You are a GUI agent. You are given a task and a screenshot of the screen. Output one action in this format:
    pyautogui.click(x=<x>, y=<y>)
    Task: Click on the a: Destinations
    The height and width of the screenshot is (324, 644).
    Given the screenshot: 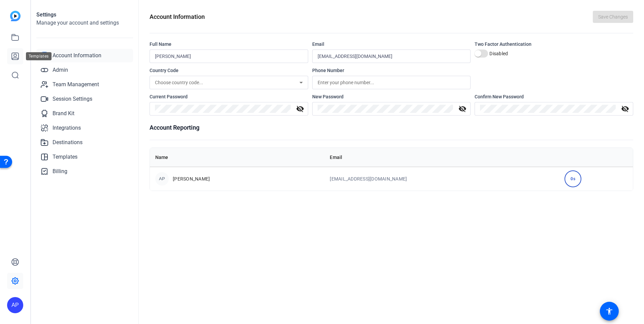 What is the action you would take?
    pyautogui.click(x=85, y=142)
    